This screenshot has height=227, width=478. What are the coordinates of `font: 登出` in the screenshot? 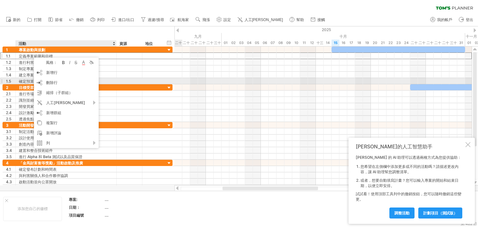 It's located at (469, 20).